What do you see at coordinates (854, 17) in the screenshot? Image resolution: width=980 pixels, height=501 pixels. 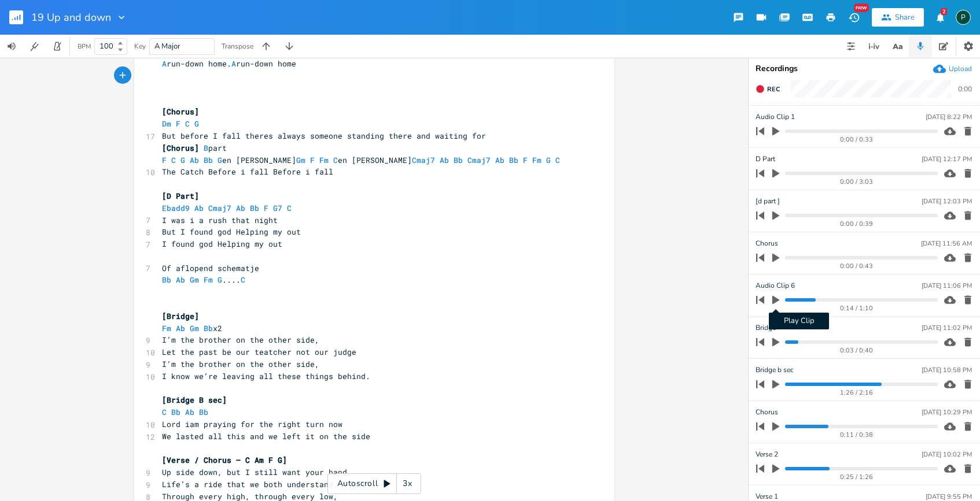 I see `button: New` at bounding box center [854, 17].